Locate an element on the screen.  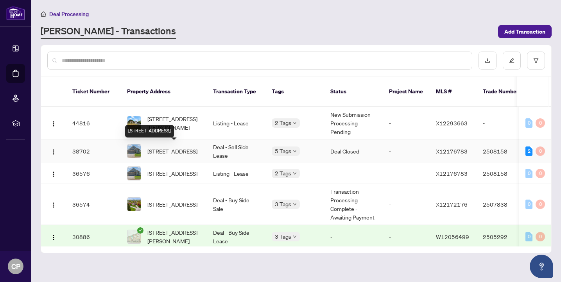
th: Transaction Type is located at coordinates (236, 92).